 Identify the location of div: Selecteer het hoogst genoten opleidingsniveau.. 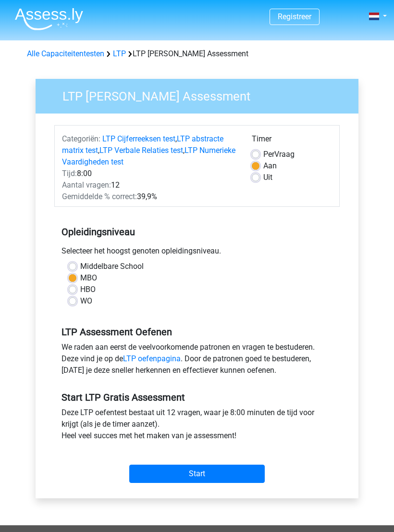
(197, 253).